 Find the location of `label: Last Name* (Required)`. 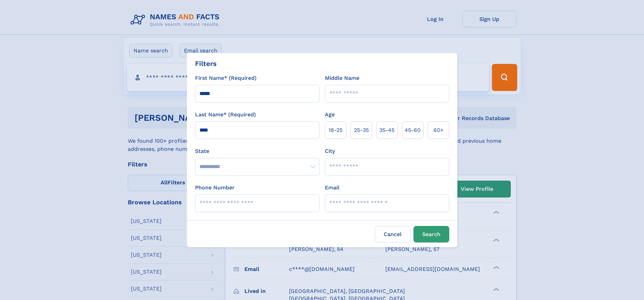

label: Last Name* (Required) is located at coordinates (225, 115).